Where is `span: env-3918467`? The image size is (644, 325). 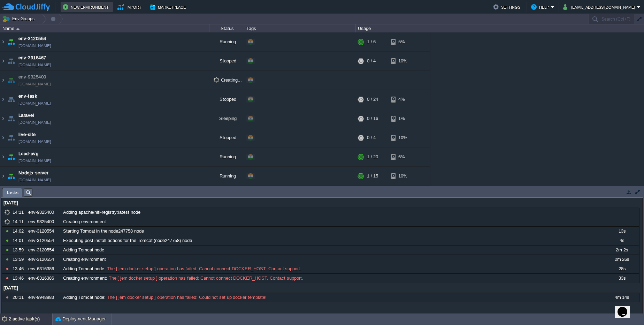
span: env-3918467 is located at coordinates (32, 58).